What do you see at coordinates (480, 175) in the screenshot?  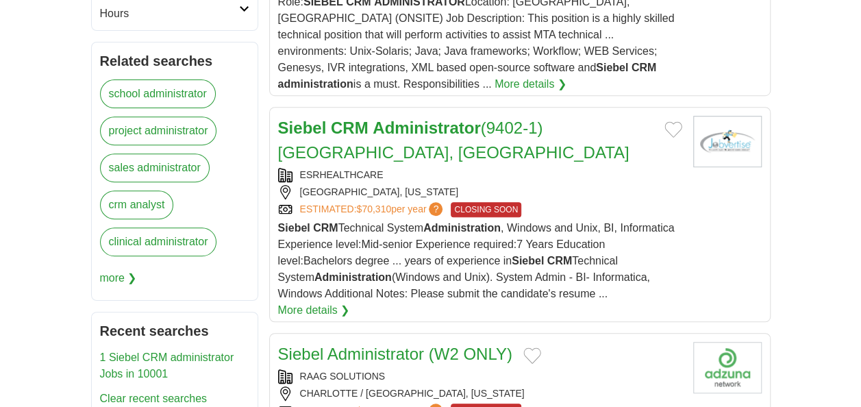 I see `div: ESRHEALTHCARE` at bounding box center [480, 175].